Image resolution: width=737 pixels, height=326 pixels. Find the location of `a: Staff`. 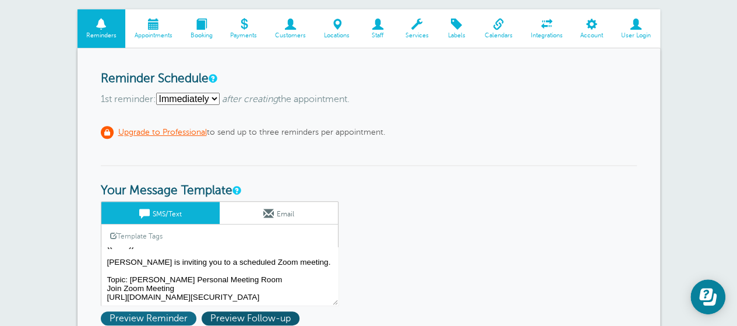

a: Staff is located at coordinates (377, 29).